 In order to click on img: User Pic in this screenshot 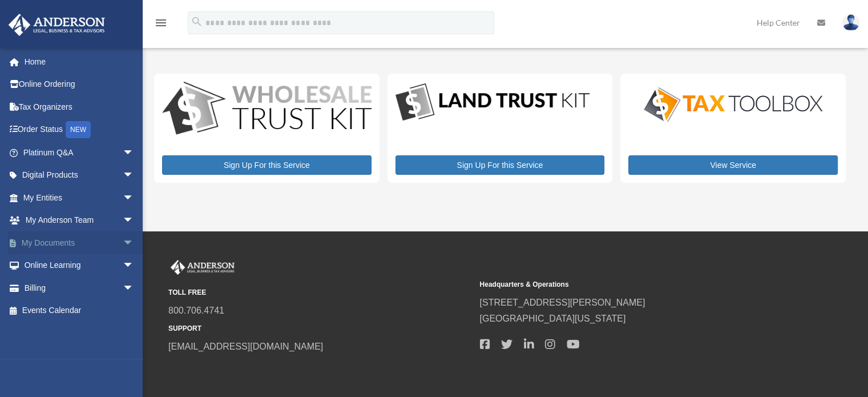, I will do `click(851, 22)`.